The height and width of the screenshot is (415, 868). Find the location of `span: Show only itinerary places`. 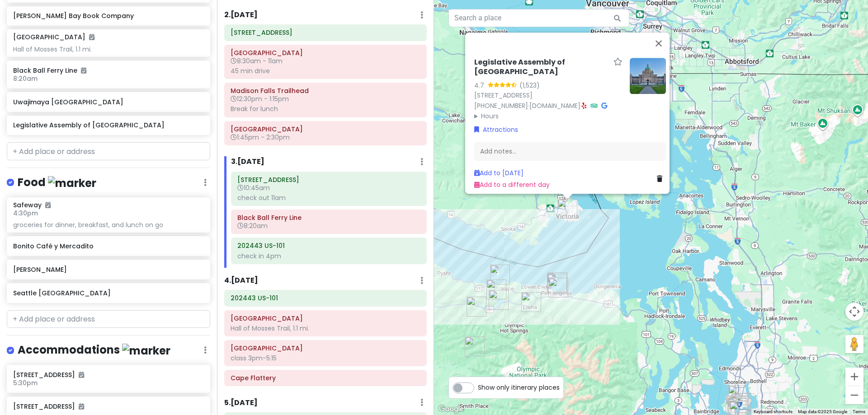

span: Show only itinerary places is located at coordinates (519, 388).